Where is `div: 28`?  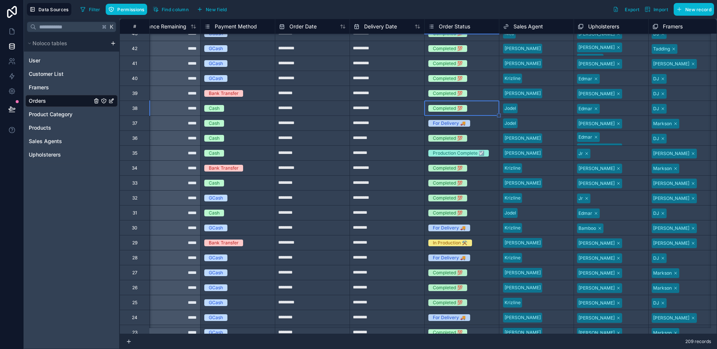
div: 28 is located at coordinates (135, 258).